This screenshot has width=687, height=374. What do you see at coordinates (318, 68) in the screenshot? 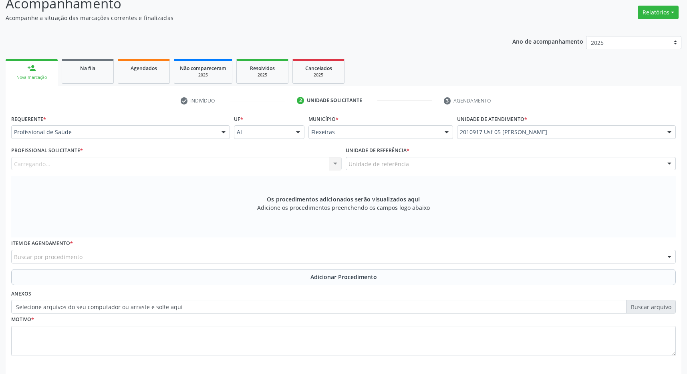
I see `span: Cancelados` at bounding box center [318, 68].